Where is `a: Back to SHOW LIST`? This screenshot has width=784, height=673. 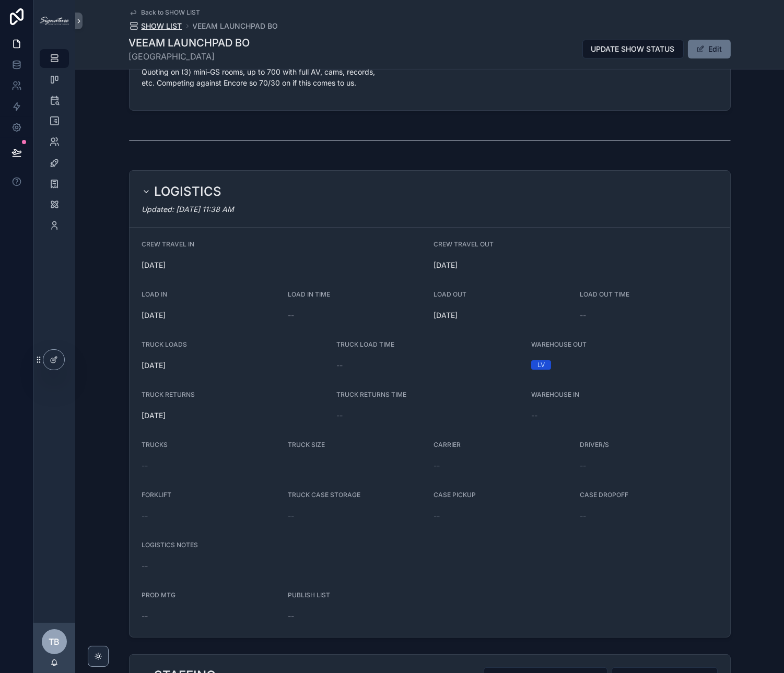
a: Back to SHOW LIST is located at coordinates (164, 12).